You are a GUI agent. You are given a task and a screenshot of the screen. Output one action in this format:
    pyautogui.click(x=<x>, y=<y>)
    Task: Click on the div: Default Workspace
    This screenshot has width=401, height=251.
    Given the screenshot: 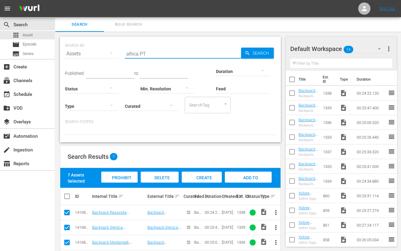 What is the action you would take?
    pyautogui.click(x=339, y=49)
    